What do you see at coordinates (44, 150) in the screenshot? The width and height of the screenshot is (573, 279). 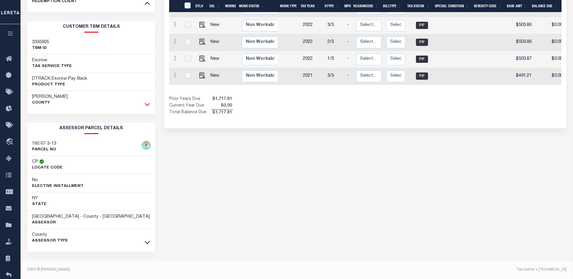 I see `p: PARCEL NO` at bounding box center [44, 150].